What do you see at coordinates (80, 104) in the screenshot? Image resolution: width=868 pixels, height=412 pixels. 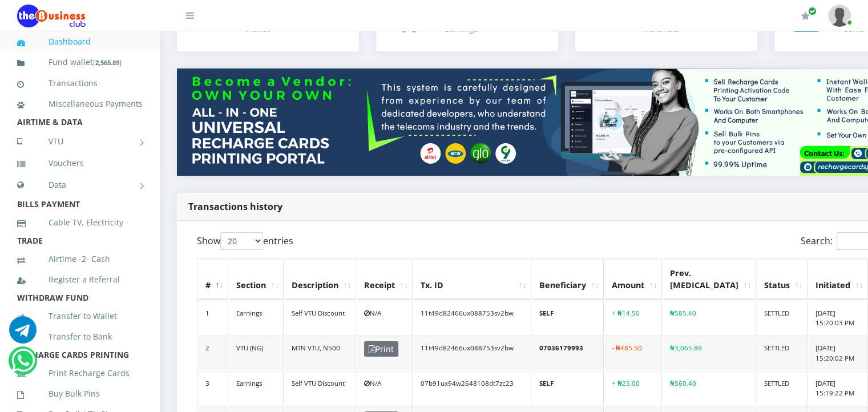 I see `a: Miscellaneous Payments` at bounding box center [80, 104].